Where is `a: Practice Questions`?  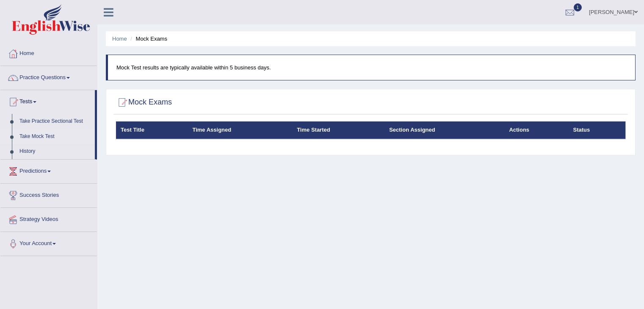
a: Practice Questions is located at coordinates (49, 77).